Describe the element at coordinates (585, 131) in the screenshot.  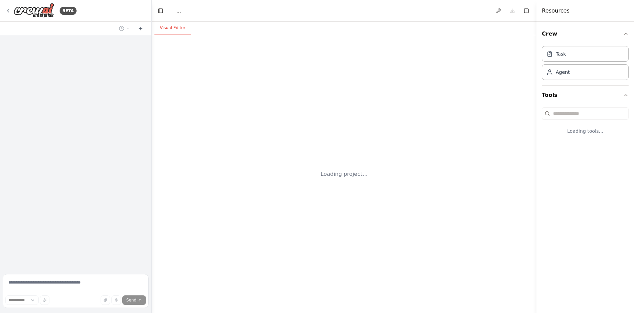
I see `div: Loading tools...` at that location.